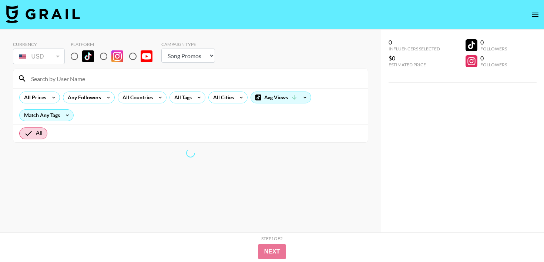 Image resolution: width=544 pixels, height=262 pixels. What do you see at coordinates (39, 56) in the screenshot?
I see `div: Currency is locked to USD` at bounding box center [39, 56].